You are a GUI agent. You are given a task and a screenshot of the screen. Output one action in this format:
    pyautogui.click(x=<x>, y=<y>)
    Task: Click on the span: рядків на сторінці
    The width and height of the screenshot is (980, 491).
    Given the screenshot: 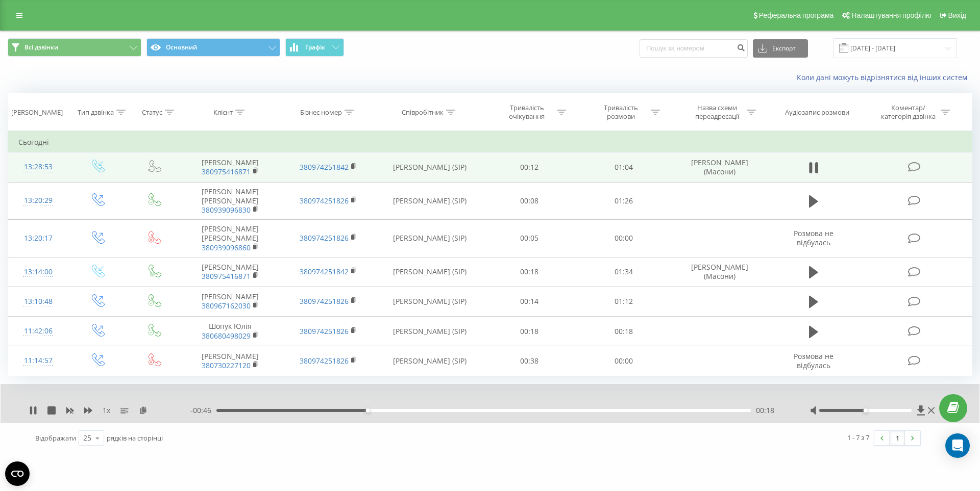 What is the action you would take?
    pyautogui.click(x=134, y=438)
    